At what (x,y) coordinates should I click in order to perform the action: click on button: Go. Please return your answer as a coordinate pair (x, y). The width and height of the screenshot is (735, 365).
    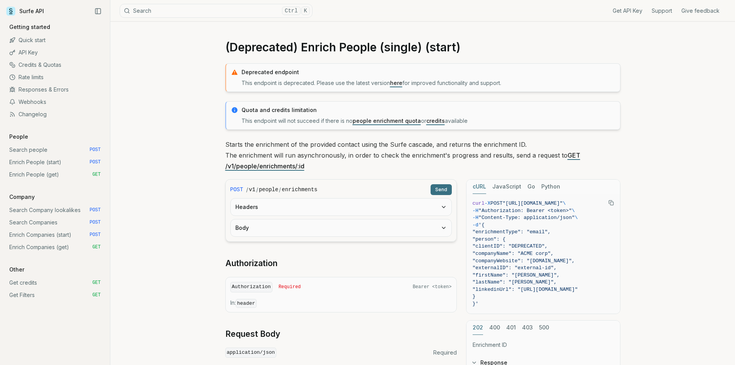
    Looking at the image, I should click on (532, 186).